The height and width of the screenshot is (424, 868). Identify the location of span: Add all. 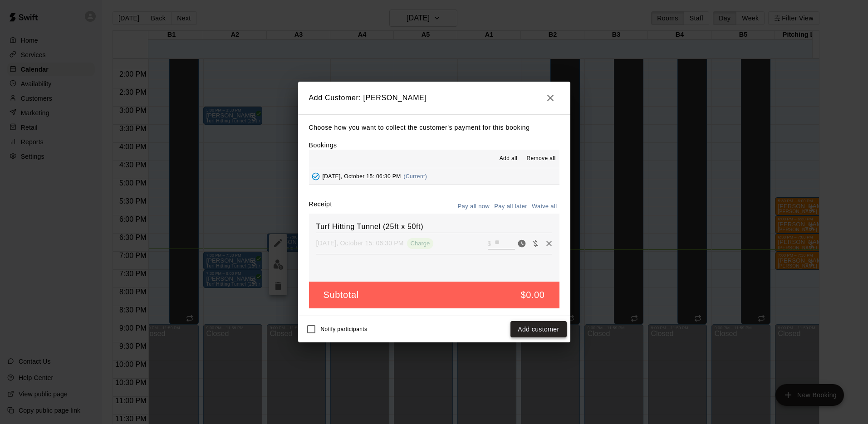
(508, 159).